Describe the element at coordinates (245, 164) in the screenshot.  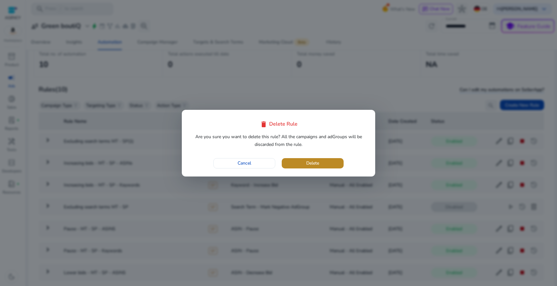
I see `button: Cancel` at that location.